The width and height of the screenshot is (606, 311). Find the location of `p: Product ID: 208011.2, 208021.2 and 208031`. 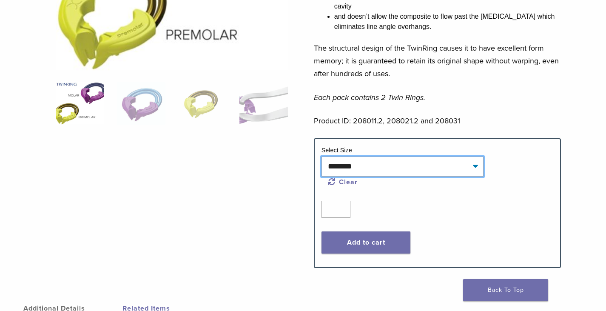

p: Product ID: 208011.2, 208021.2 and 208031 is located at coordinates (437, 121).